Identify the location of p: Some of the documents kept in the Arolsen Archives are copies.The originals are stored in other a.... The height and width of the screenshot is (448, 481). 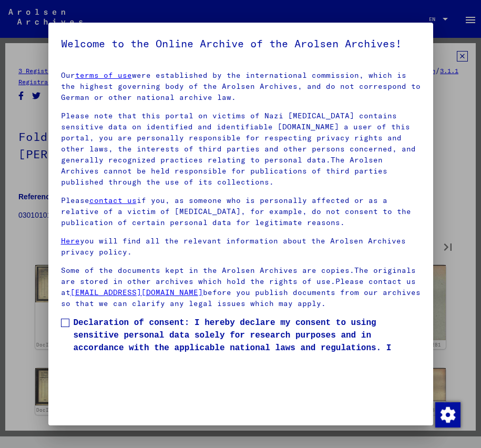
(240, 287).